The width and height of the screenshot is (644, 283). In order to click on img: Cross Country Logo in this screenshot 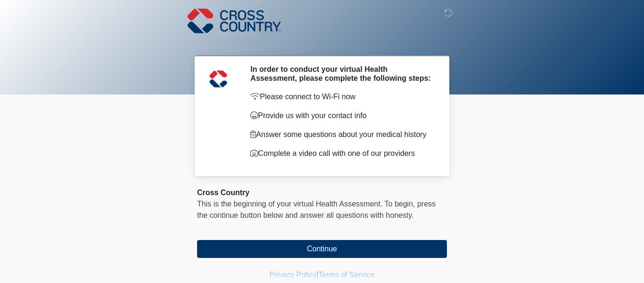, I will do `click(234, 21)`.